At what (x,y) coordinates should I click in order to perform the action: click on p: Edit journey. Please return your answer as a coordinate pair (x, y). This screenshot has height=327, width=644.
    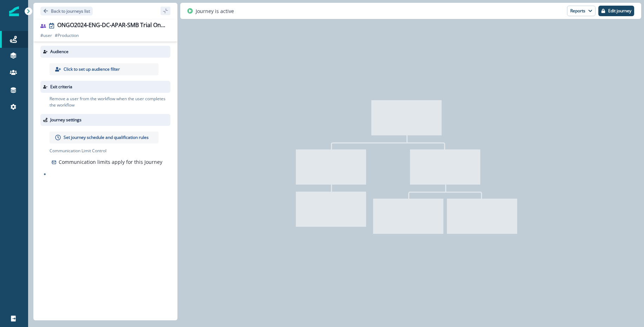
    Looking at the image, I should click on (620, 11).